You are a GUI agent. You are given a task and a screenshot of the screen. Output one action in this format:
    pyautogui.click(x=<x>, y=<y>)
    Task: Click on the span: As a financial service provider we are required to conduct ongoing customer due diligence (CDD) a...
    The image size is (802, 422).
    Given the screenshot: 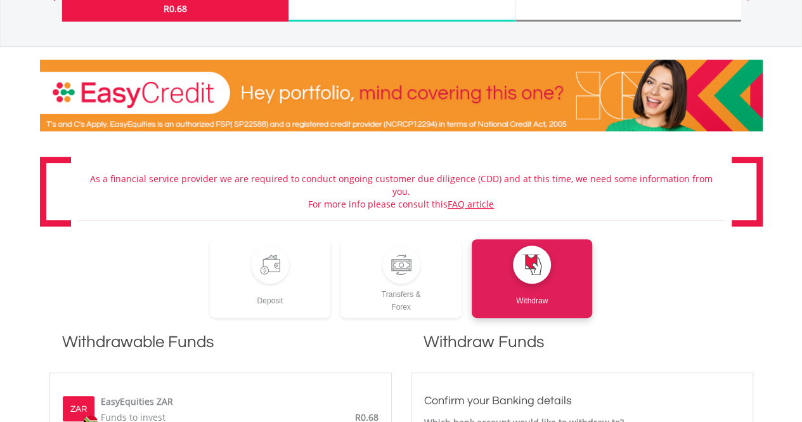 What is the action you would take?
    pyautogui.click(x=401, y=191)
    